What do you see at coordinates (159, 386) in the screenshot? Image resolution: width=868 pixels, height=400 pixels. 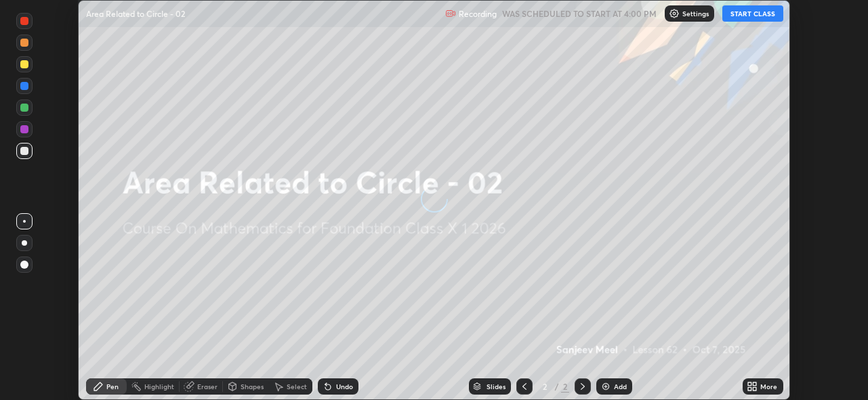 I see `div: Highlight` at bounding box center [159, 386].